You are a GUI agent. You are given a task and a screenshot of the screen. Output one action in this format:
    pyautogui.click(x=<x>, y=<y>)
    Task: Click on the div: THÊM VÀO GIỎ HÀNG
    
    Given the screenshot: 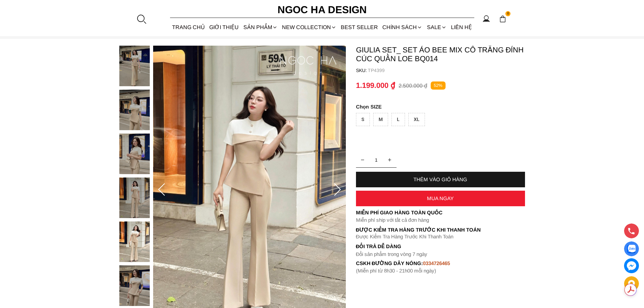 What is the action you would take?
    pyautogui.click(x=440, y=179)
    